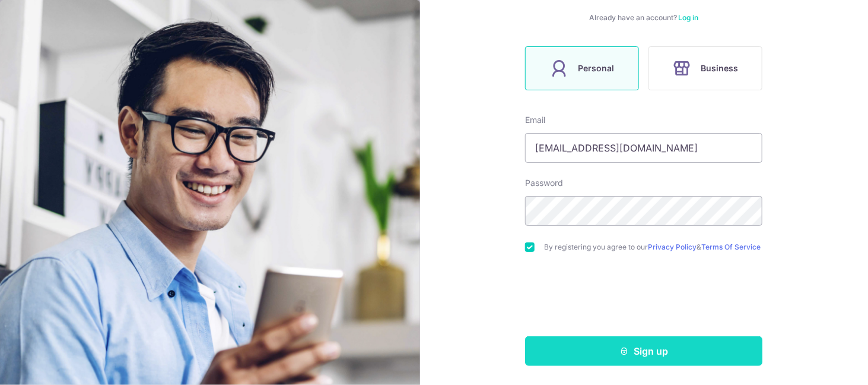  I want to click on button: Sign up, so click(644, 351).